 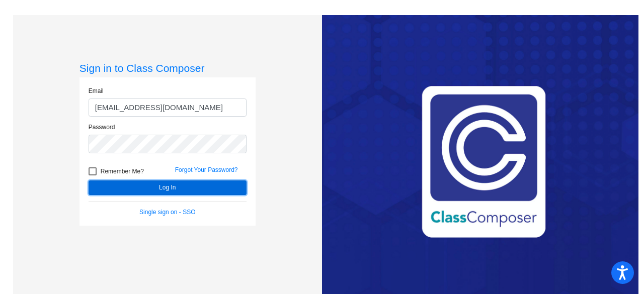 I want to click on button: Log In, so click(x=168, y=187).